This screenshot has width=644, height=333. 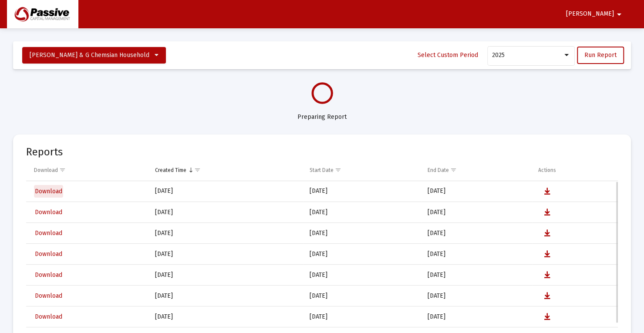 What do you see at coordinates (62, 170) in the screenshot?
I see `span: Show filter options for column 'Download'` at bounding box center [62, 170].